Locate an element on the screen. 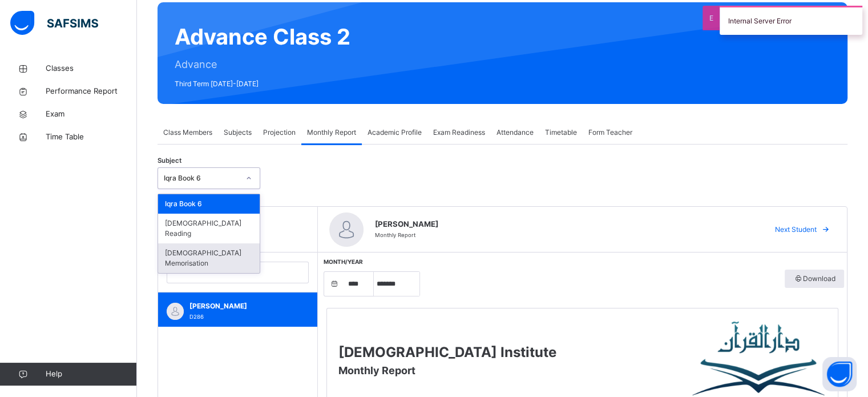 Image resolution: width=868 pixels, height=397 pixels. span: Month/Year is located at coordinates (343, 261).